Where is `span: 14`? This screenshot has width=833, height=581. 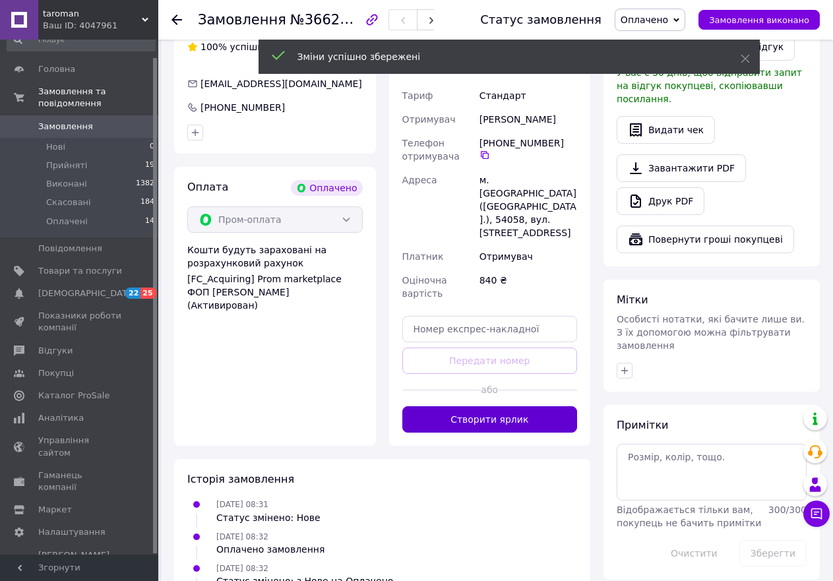
span: 14 is located at coordinates (150, 222).